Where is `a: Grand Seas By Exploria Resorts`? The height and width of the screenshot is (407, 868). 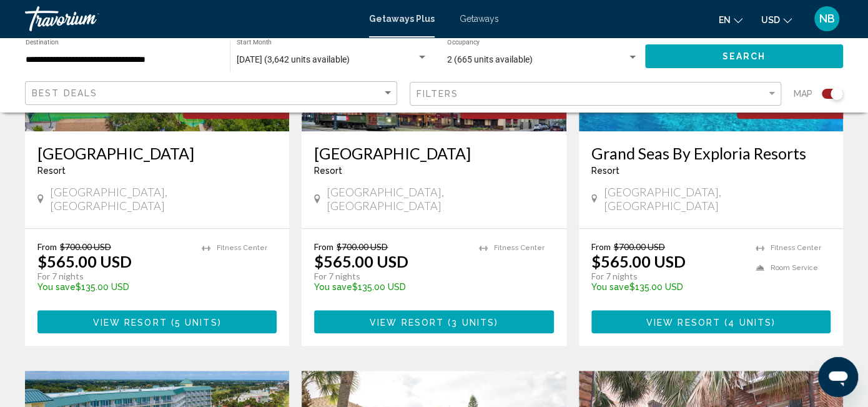
a: Grand Seas By Exploria Resorts is located at coordinates (711, 153).